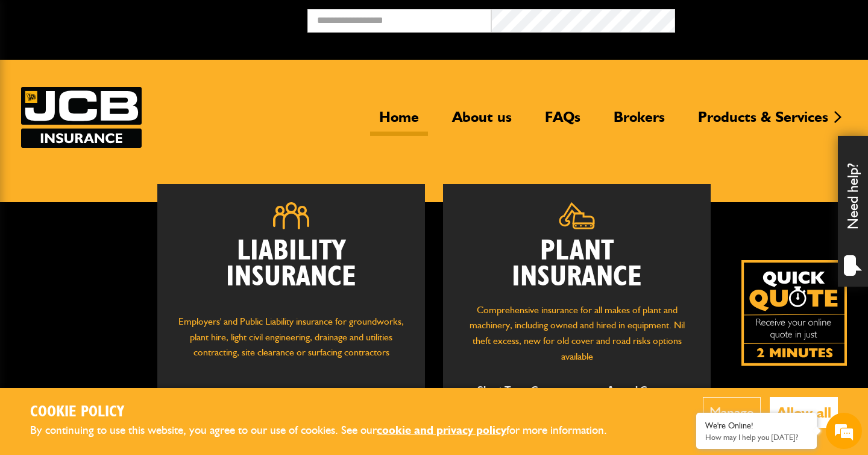  What do you see at coordinates (795, 313) in the screenshot?
I see `img: Quick Quote` at bounding box center [795, 313].